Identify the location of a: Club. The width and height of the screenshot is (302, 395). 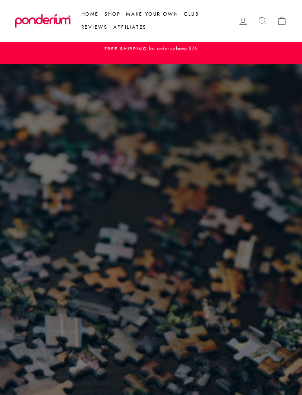
(191, 14).